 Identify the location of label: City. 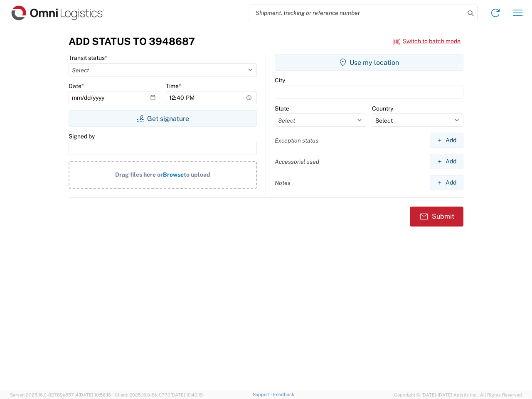
(280, 80).